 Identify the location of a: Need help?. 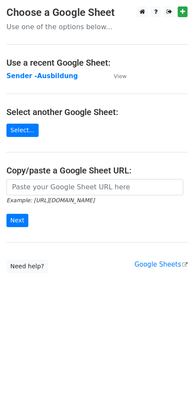
(27, 266).